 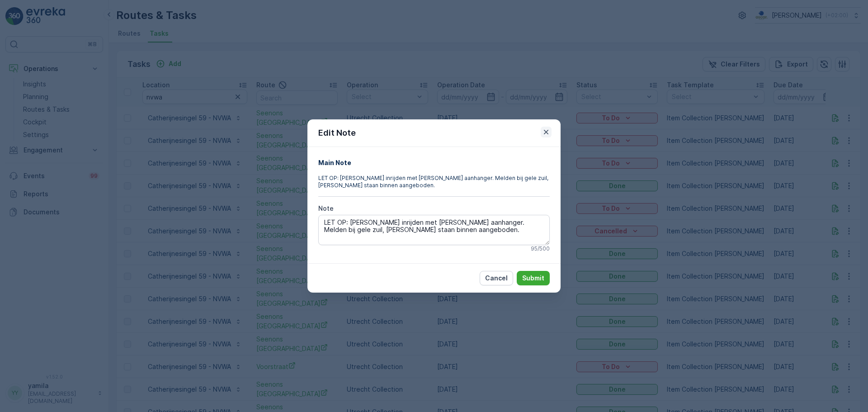 What do you see at coordinates (326, 208) in the screenshot?
I see `label: Note` at bounding box center [326, 208].